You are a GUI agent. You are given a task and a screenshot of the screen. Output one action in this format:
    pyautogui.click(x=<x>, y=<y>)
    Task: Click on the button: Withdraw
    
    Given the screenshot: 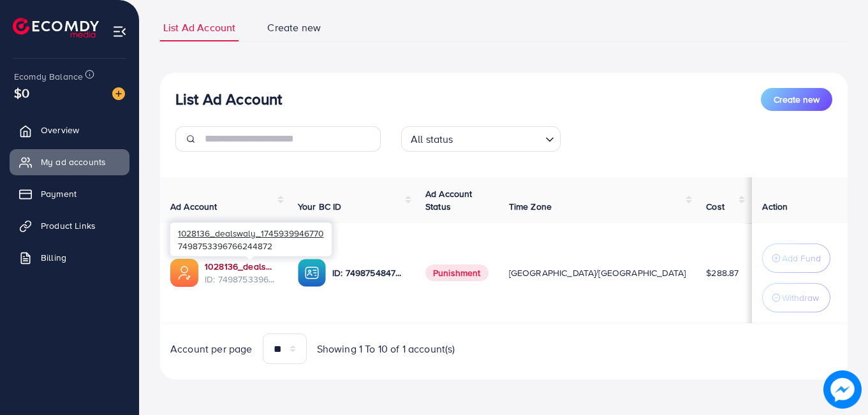 What is the action you would take?
    pyautogui.click(x=796, y=298)
    